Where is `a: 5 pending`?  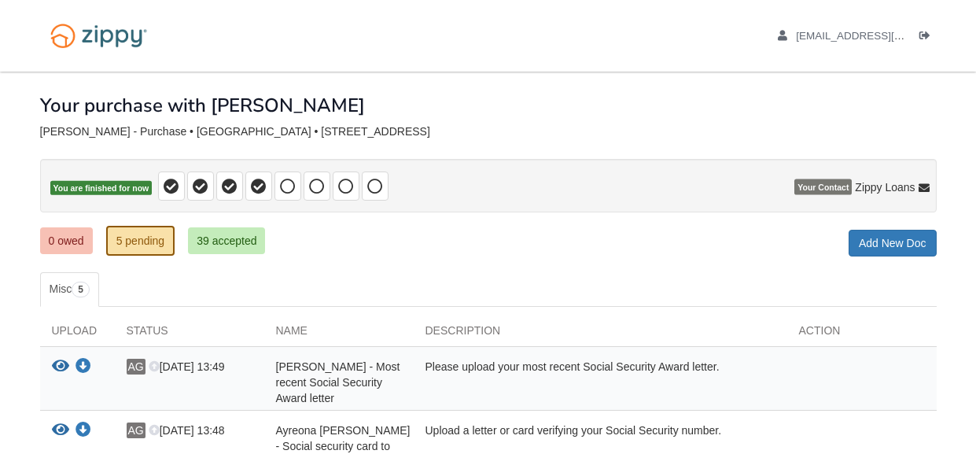
a: 5 pending is located at coordinates (141, 241).